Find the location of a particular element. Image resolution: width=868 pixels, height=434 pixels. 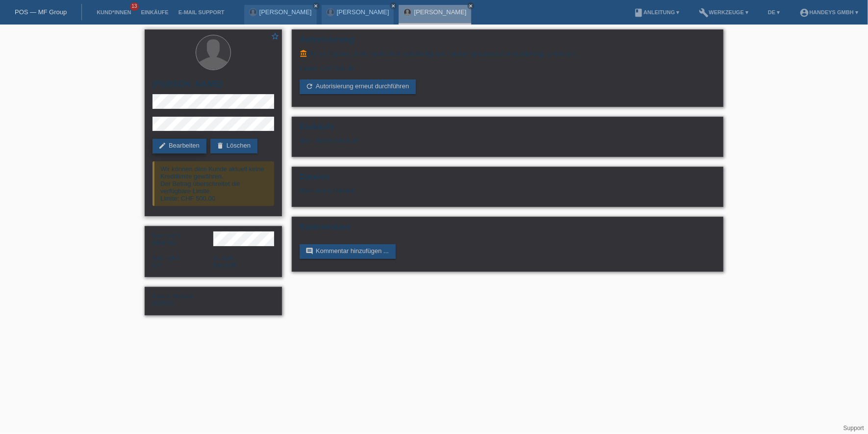

div: Limite: CHF 500.00 is located at coordinates (508, 65).